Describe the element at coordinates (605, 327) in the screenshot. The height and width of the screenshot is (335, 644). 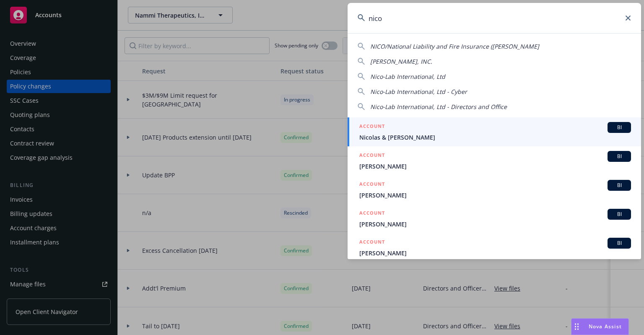
I see `span: Nova Assist` at that location.